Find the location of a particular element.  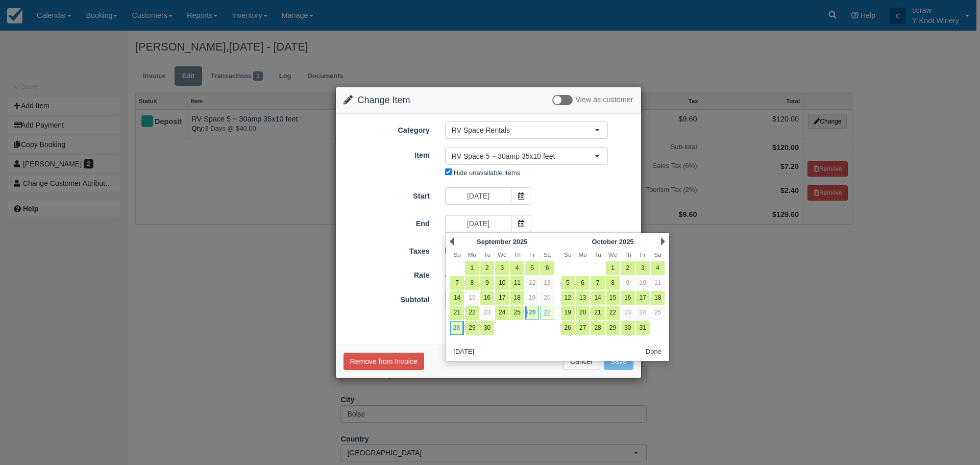

a: Next is located at coordinates (663, 242).